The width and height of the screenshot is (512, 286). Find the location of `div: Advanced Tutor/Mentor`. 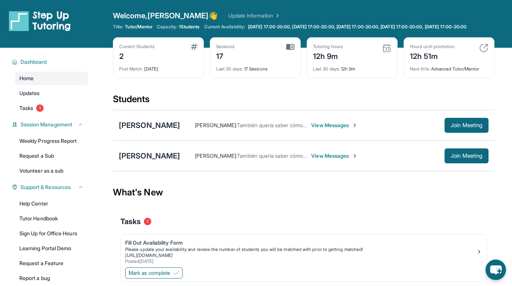

div: Advanced Tutor/Mentor is located at coordinates (449, 67).